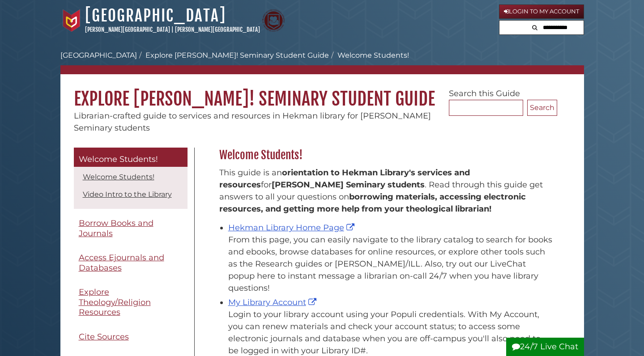 Image resolution: width=644 pixels, height=356 pixels. I want to click on li: Welcome Students!, so click(369, 56).